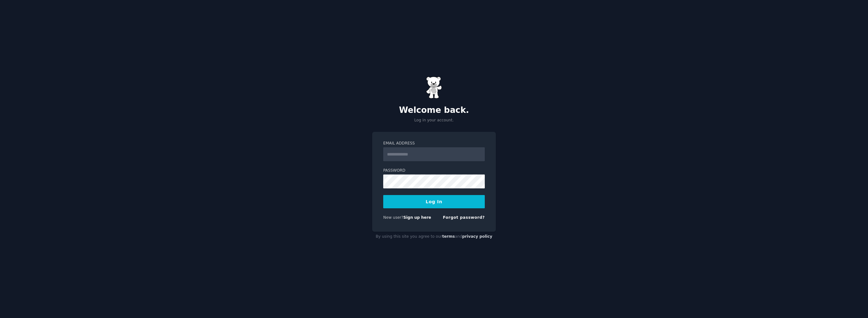 The height and width of the screenshot is (318, 868). I want to click on img: Gummy Bear, so click(434, 87).